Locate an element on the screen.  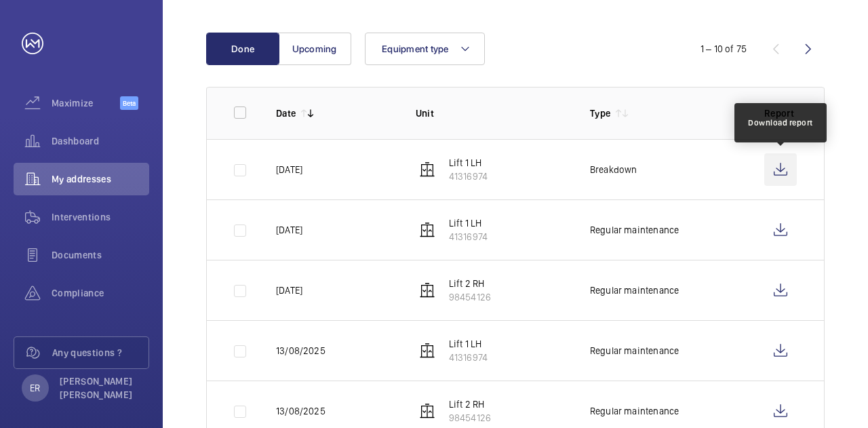
span: Documents is located at coordinates (100, 255).